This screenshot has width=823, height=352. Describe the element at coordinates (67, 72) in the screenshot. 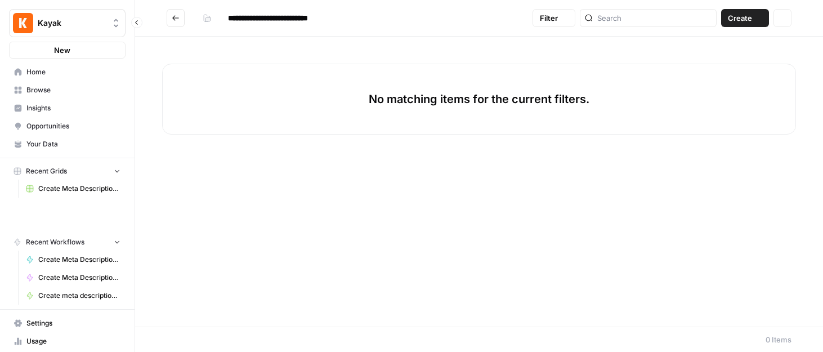

I see `a: Home` at that location.